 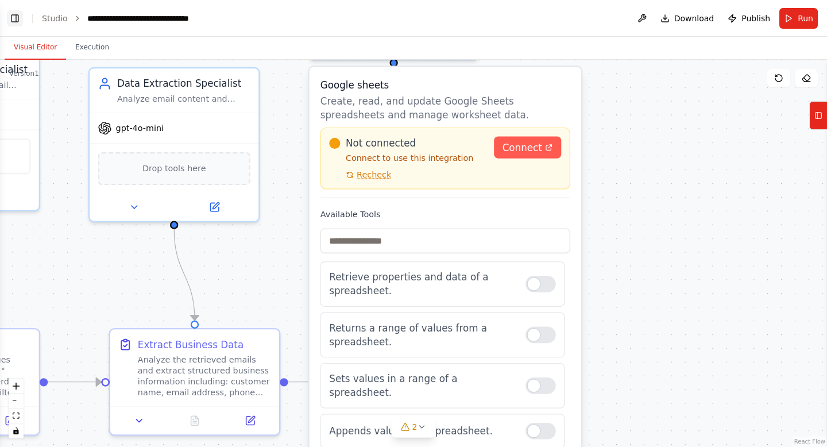 What do you see at coordinates (522, 148) in the screenshot?
I see `span: Connect` at bounding box center [522, 148].